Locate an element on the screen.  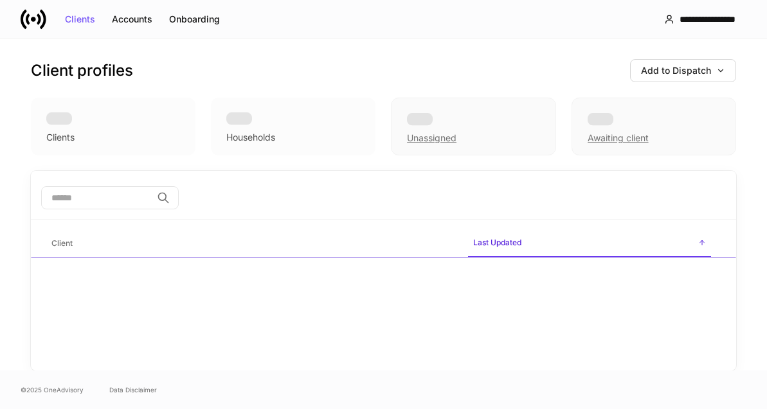
span: Last Updated is located at coordinates (589, 244).